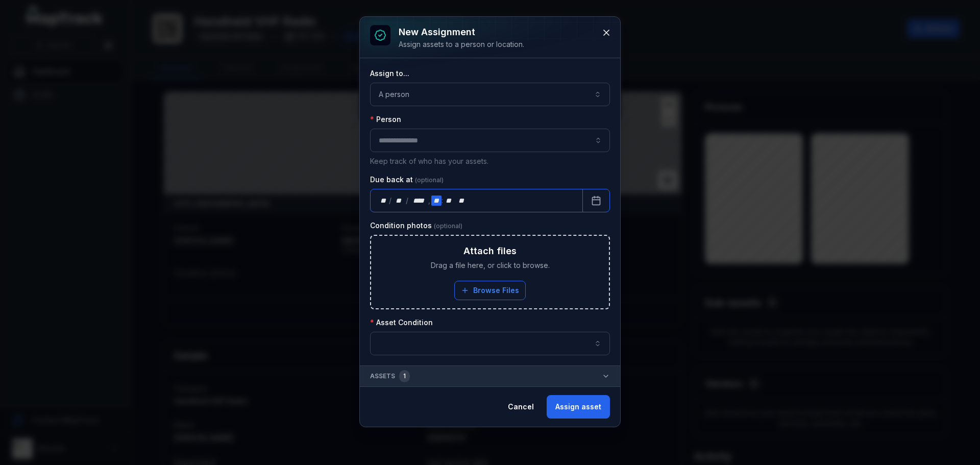  Describe the element at coordinates (578, 406) in the screenshot. I see `button: Assign asset` at that location.